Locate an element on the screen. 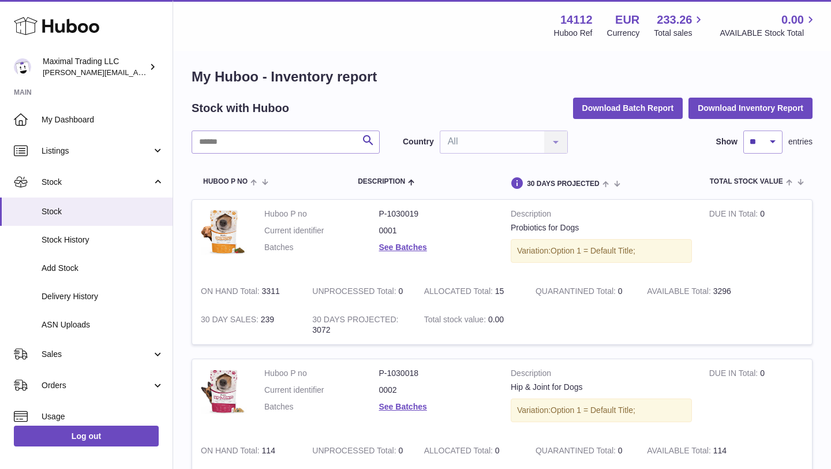  td: 239 is located at coordinates (248, 325).